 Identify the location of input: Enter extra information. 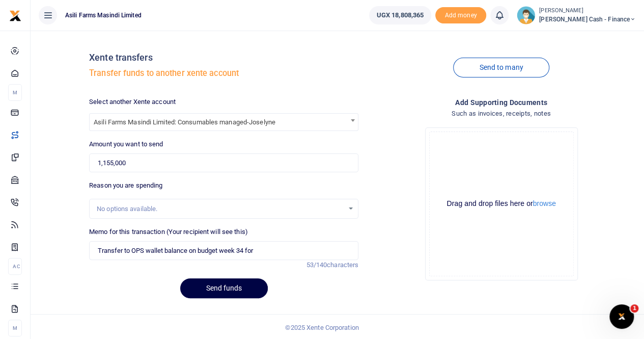
(224, 251).